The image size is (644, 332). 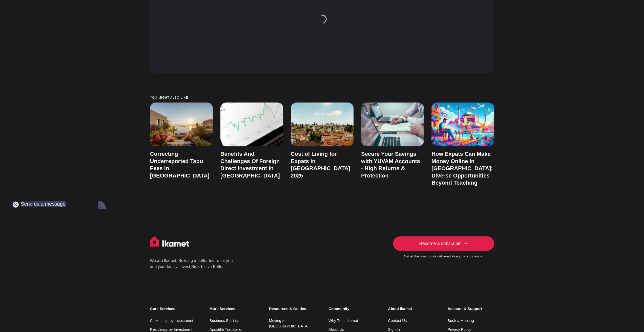 I want to click on p: We are Ikamet. Building a better future for you and your family. Invest Smart. Live Better., so click(x=192, y=264).